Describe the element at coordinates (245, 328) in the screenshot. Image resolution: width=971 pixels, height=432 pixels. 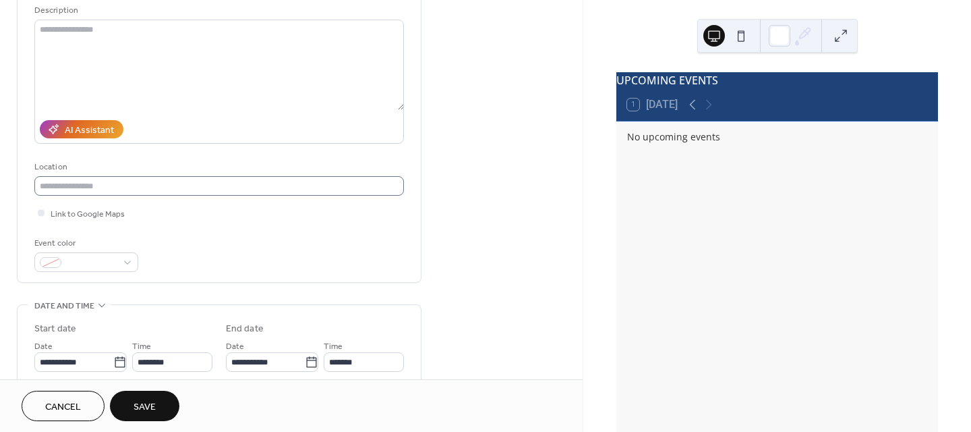
I see `div: End date` at that location.